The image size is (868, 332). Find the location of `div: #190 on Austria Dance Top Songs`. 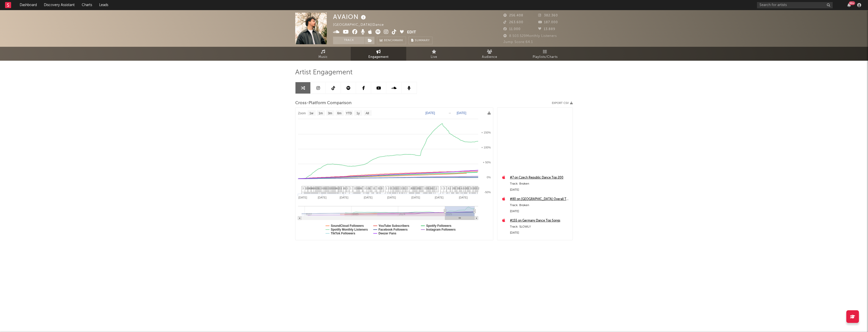

div: #190 on Austria Dance Top Songs is located at coordinates (540, 242).